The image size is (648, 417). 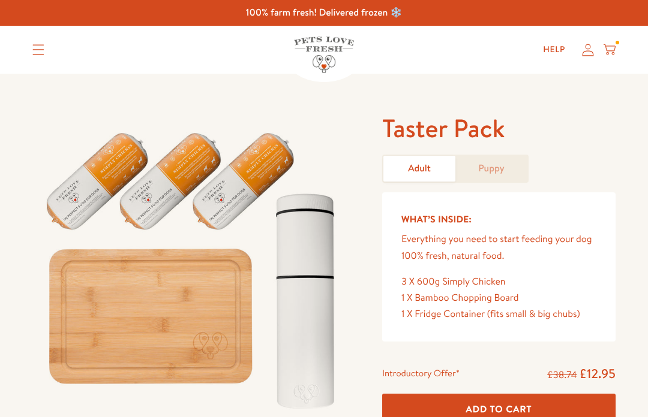 I want to click on span: 1 X Bamboo Chopping Board, so click(x=460, y=298).